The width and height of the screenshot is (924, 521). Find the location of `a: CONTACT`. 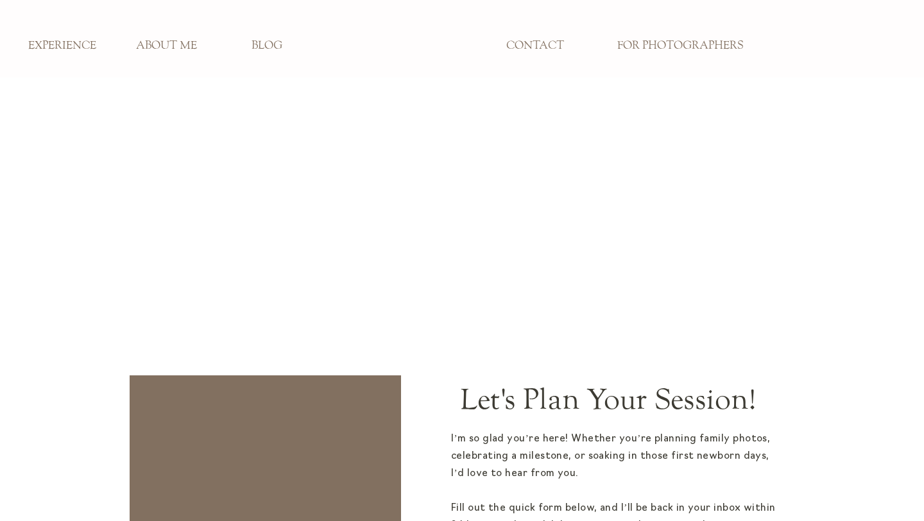

a: CONTACT is located at coordinates (535, 46).